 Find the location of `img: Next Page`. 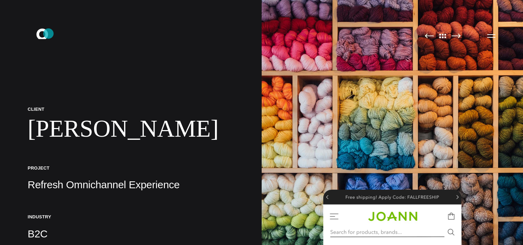

img: Next Page is located at coordinates (456, 36).